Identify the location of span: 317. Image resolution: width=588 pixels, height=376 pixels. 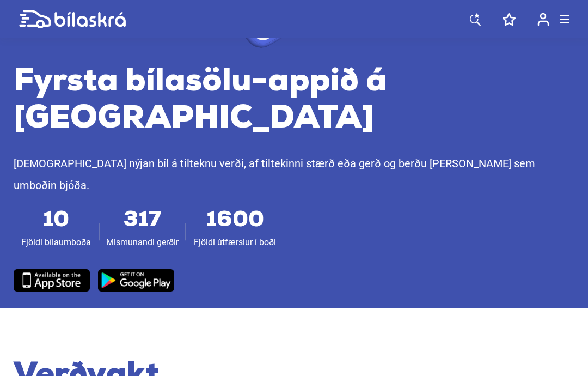
(142, 221).